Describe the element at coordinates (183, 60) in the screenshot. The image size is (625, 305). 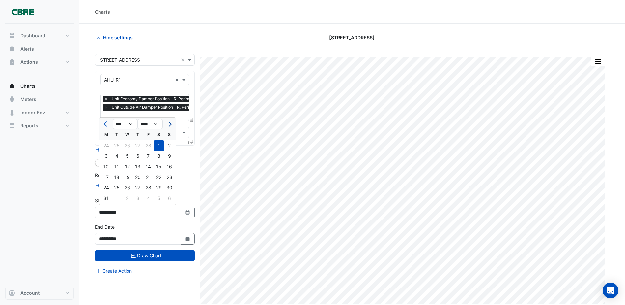
I see `span: Clear` at that location.